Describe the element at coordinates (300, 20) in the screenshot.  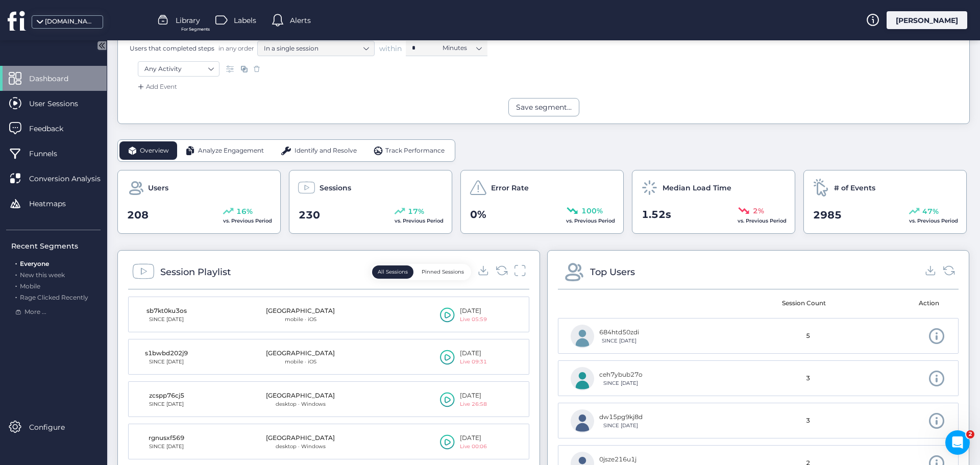
I see `span: Alerts` at that location.